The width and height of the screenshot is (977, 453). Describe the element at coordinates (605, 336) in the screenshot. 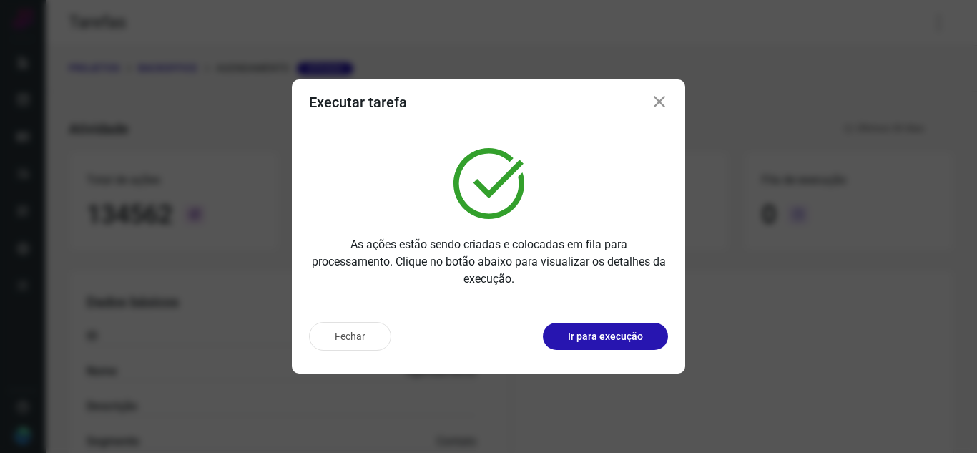

I see `button: Ir para execução` at that location.